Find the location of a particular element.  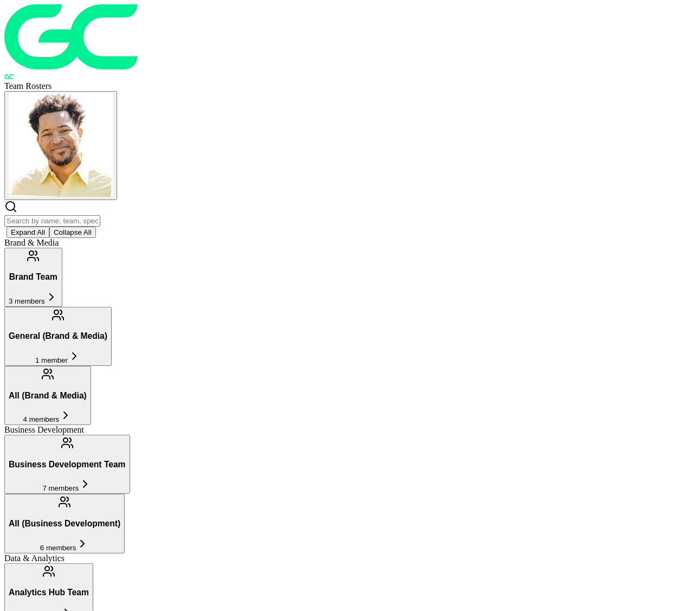

input: Search by name, team, specialty, or title... is located at coordinates (52, 220).